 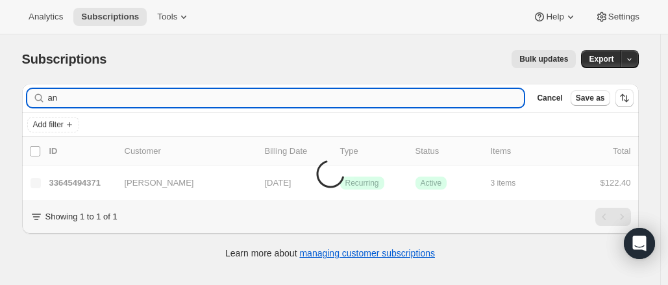 What do you see at coordinates (590, 98) in the screenshot?
I see `button: Save as` at bounding box center [590, 98].